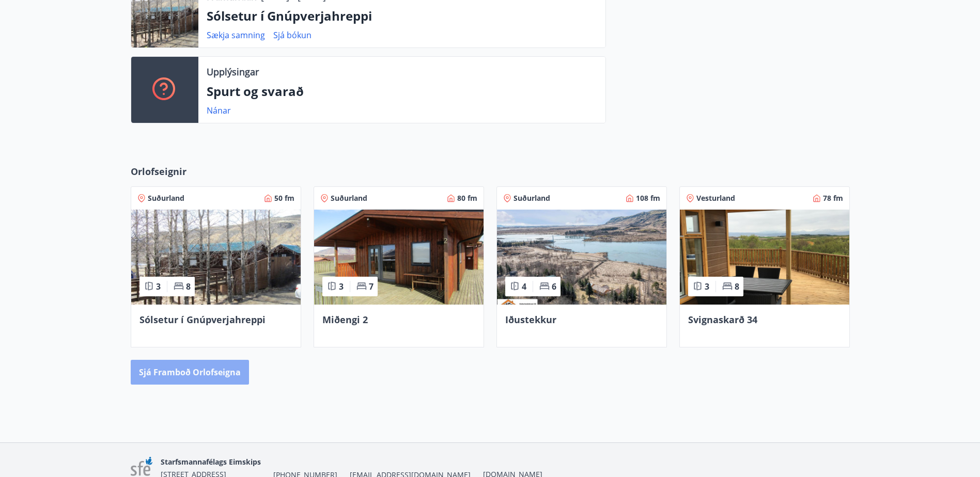  What do you see at coordinates (554, 287) in the screenshot?
I see `span: 6` at bounding box center [554, 287].